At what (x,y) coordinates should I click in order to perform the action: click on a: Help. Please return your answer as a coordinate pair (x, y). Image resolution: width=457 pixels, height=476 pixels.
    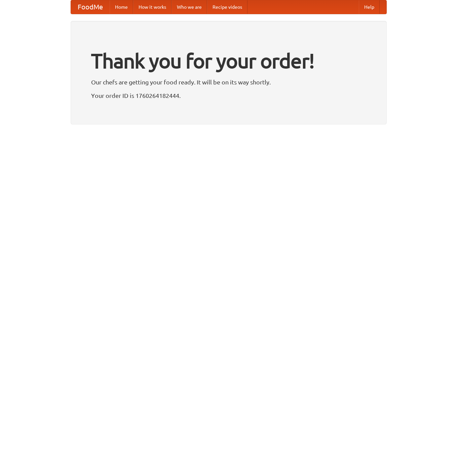
    Looking at the image, I should click on (370, 7).